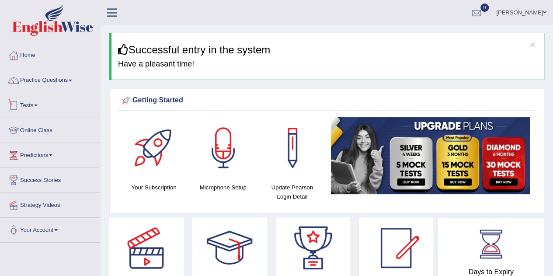 The image size is (553, 276). What do you see at coordinates (50, 79) in the screenshot?
I see `a: Practice Questions` at bounding box center [50, 79].